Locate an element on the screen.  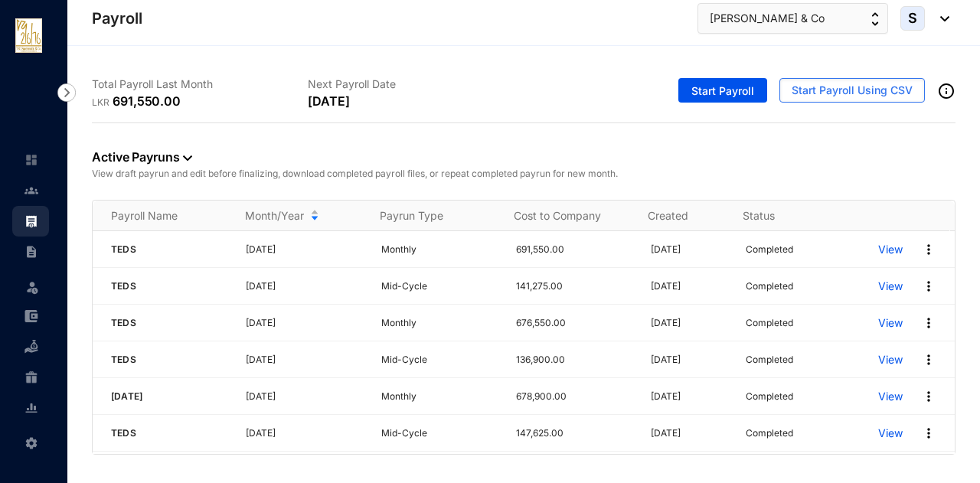
img: info-outined.c2a0bb1115a2853c7f4cb4062ec879bc.svg is located at coordinates (946, 91).